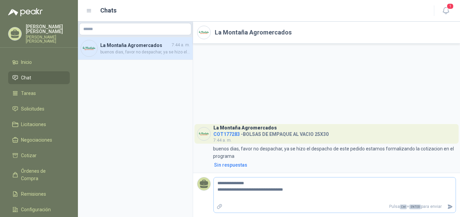 The width and height of the screenshot is (460, 217). Describe the element at coordinates (33, 109) in the screenshot. I see `span: Solicitudes` at that location.